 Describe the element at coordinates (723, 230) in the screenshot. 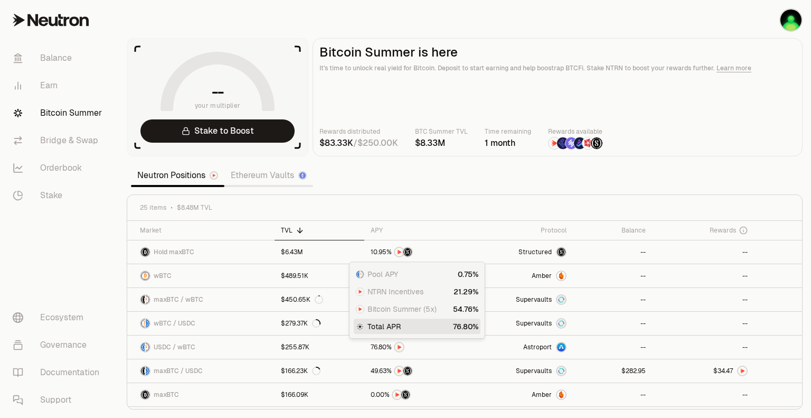

I see `span: Rewards` at that location.